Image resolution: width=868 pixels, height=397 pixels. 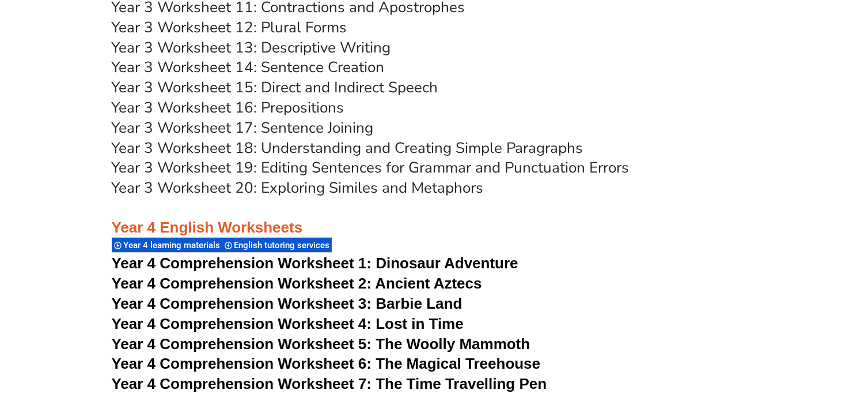 What do you see at coordinates (321, 344) in the screenshot?
I see `span: Year 4 Comprehension Worksheet 5: The Woolly Mammoth` at bounding box center [321, 344].